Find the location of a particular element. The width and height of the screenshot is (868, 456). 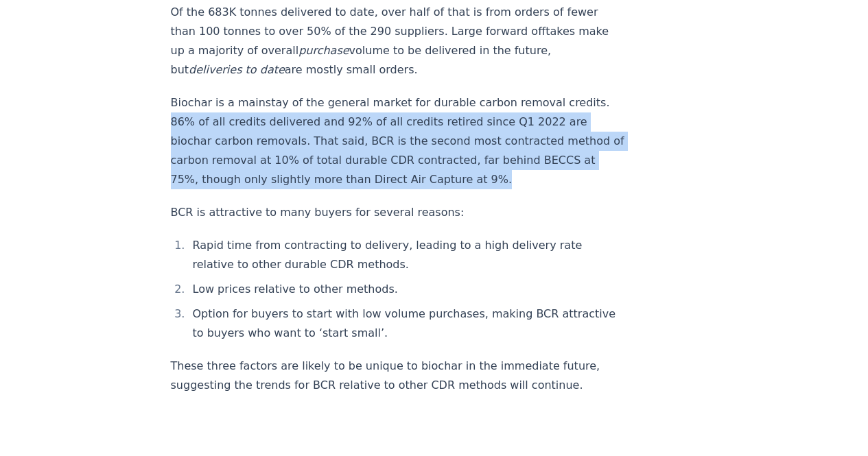

li: Option for buyers to start with low volume purchases, making BCR attractive to buyers who want to... is located at coordinates (407, 324).